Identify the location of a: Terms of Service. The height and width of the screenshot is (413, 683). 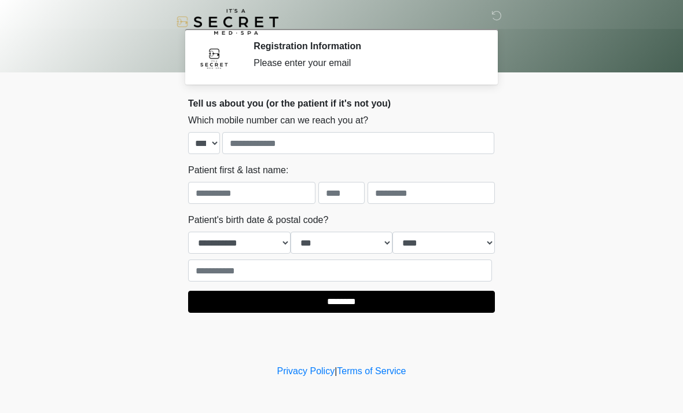
(371, 370).